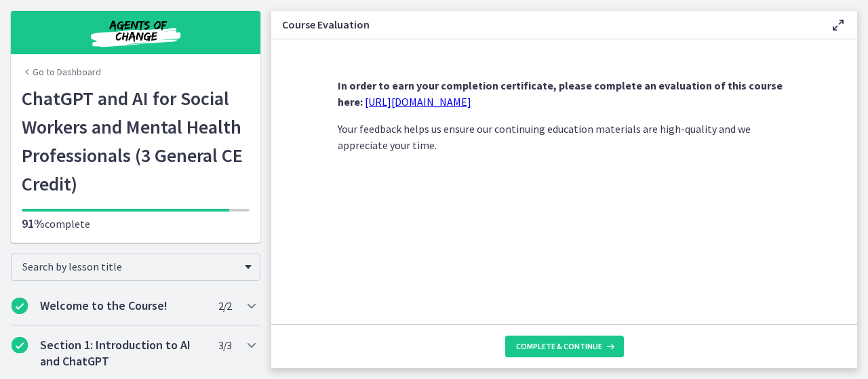 Image resolution: width=868 pixels, height=379 pixels. I want to click on h2: Section 1: Introduction to AI and ChatGPT, so click(123, 353).